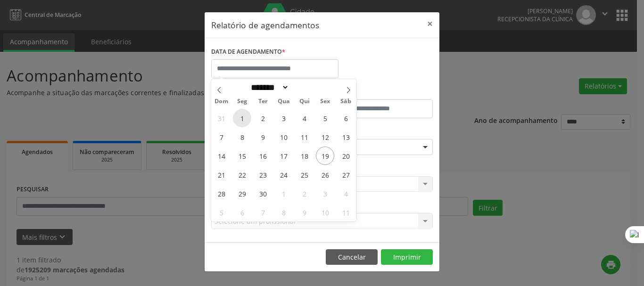 Image resolution: width=644 pixels, height=286 pixels. I want to click on span: Agosto 31, 2025, so click(221, 118).